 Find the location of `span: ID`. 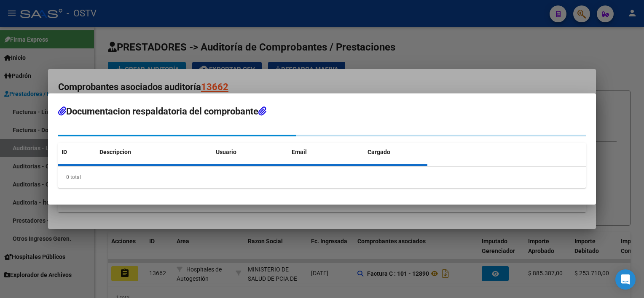

span: ID is located at coordinates (64, 152).